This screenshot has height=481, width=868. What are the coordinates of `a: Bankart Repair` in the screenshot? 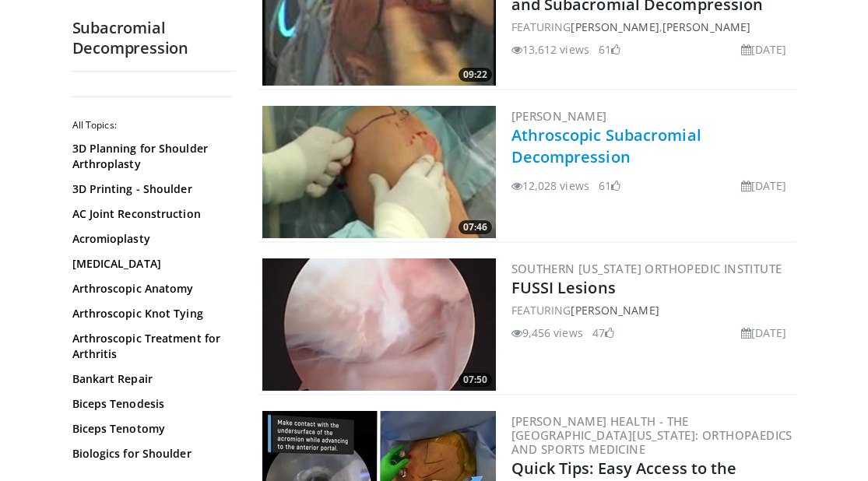 It's located at (150, 379).